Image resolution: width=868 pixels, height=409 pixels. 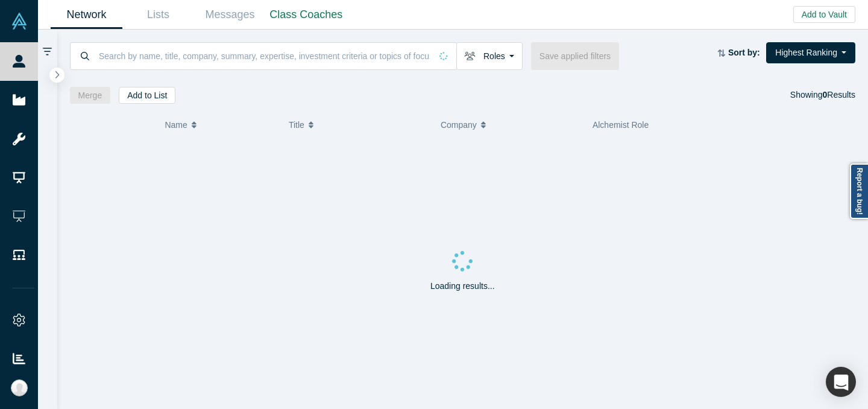 I want to click on strong: Sort by:, so click(x=744, y=52).